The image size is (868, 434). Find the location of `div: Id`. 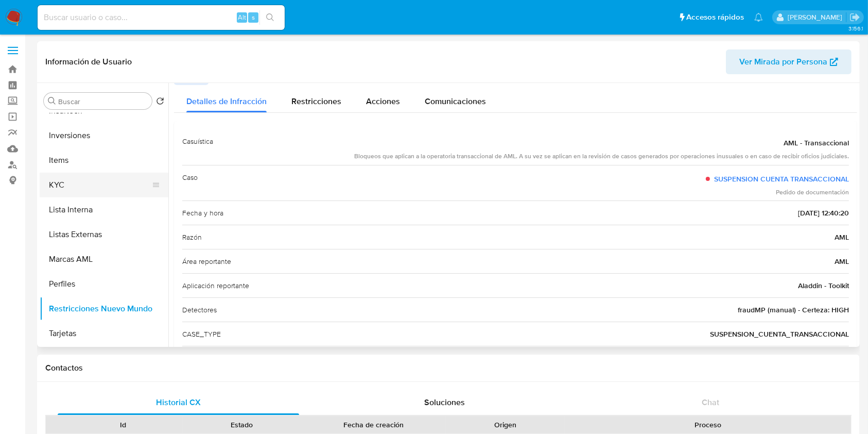

div: Id is located at coordinates (123, 425).